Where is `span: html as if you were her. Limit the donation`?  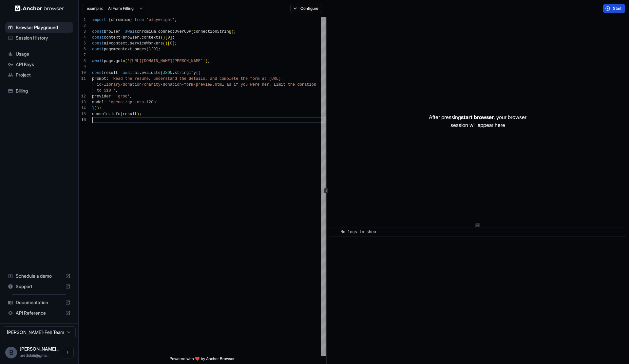
span: html as if you were her. Limit the donation is located at coordinates (265, 85).